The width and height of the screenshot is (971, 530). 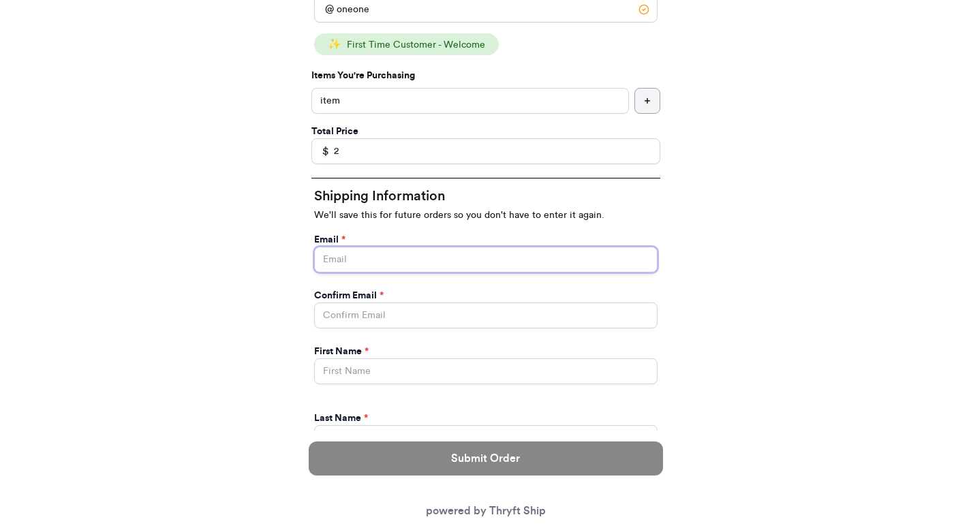 I want to click on h2: Shipping Information, so click(x=486, y=196).